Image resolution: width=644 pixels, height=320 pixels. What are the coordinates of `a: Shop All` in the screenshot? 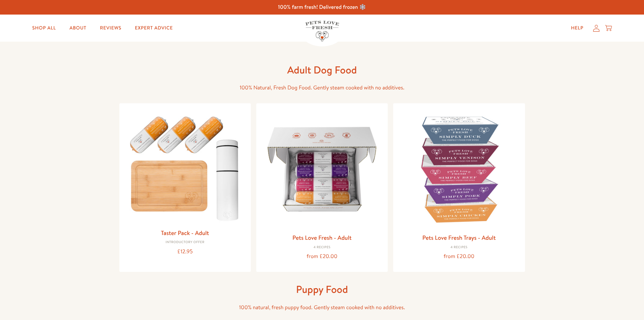 It's located at (44, 28).